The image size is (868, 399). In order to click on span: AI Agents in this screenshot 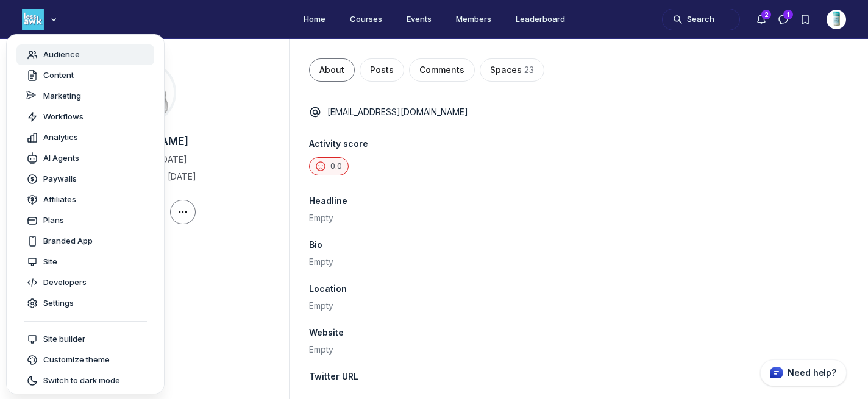, I will do `click(61, 158)`.